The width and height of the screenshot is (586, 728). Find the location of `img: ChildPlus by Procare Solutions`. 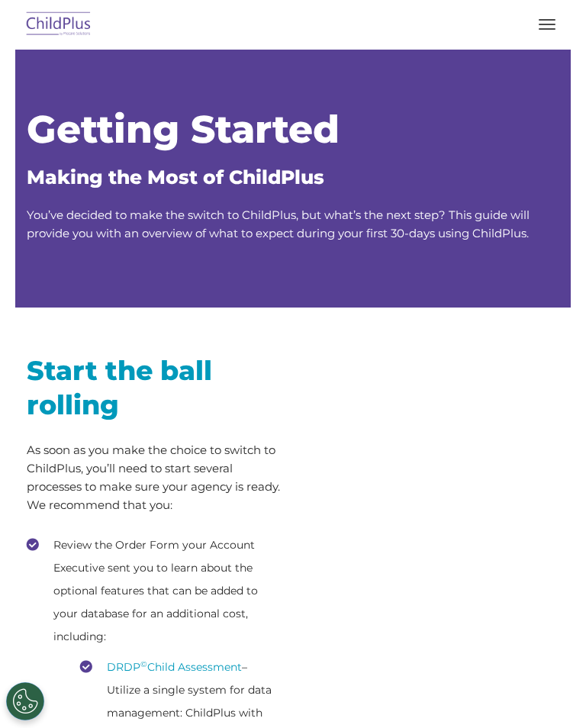

img: ChildPlus by Procare Solutions is located at coordinates (59, 25).